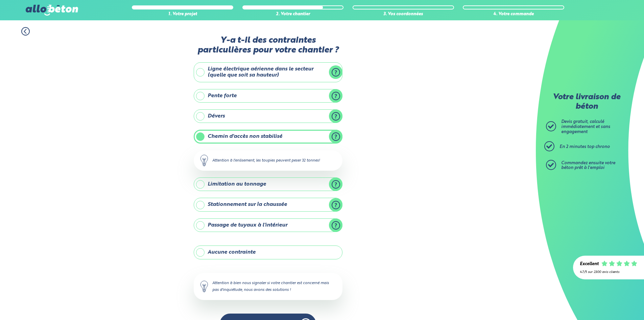 Image resolution: width=644 pixels, height=320 pixels. What do you see at coordinates (269, 225) in the screenshot?
I see `label: Passage de tuyaux à l'intérieur` at bounding box center [269, 225].